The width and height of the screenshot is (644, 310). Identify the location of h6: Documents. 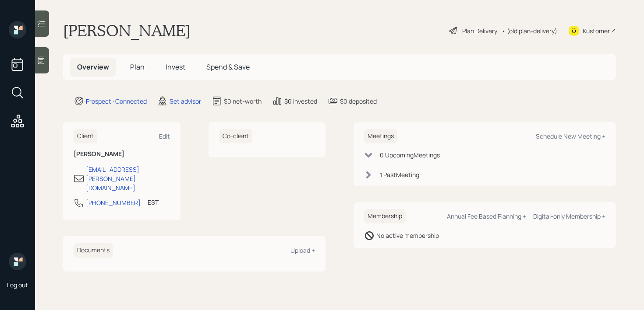
(93, 250).